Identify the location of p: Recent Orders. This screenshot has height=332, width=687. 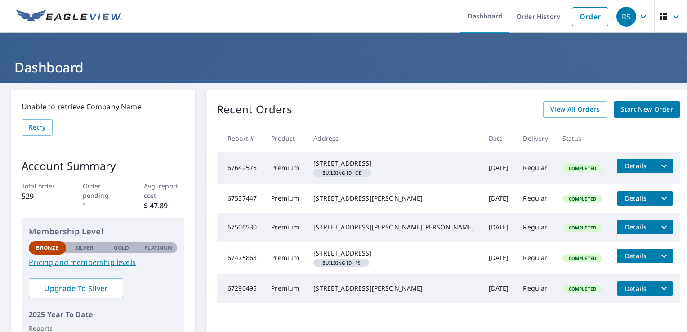
(254, 109).